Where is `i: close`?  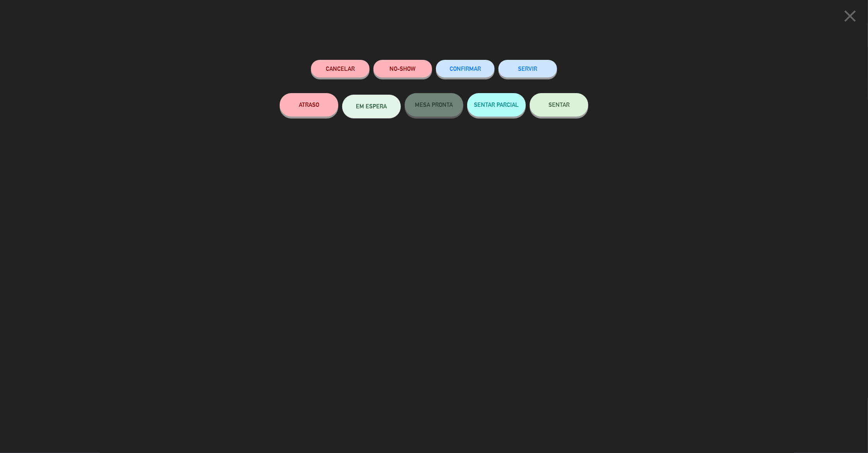
i: close is located at coordinates (850, 16).